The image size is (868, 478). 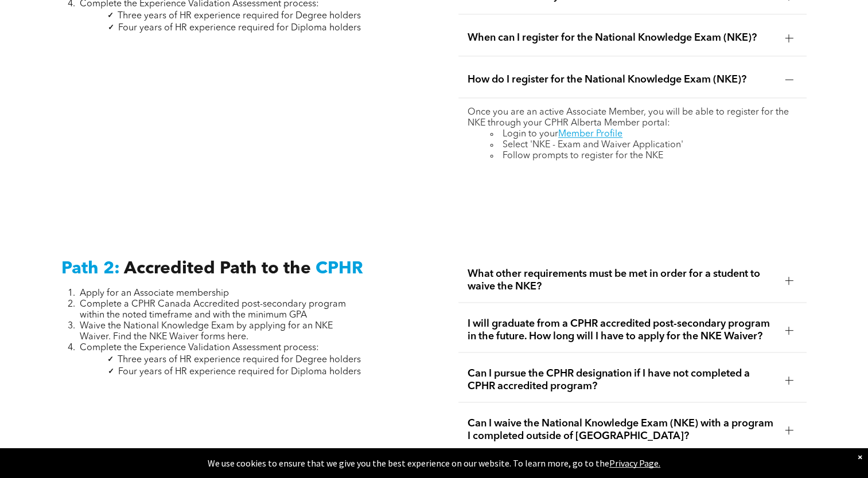 What do you see at coordinates (643, 135) in the screenshot?
I see `li: Login to your` at bounding box center [643, 135].